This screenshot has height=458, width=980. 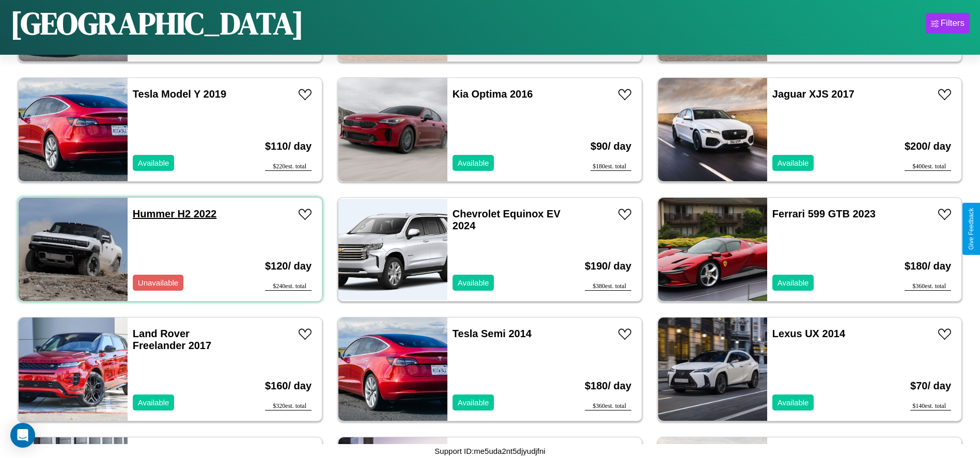 I want to click on div: Filters, so click(x=953, y=23).